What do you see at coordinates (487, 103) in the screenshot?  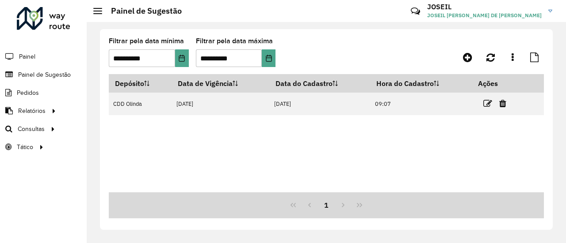 I see `a: Editar` at bounding box center [487, 103].